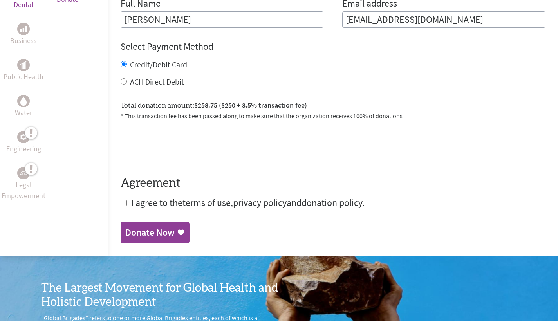 The height and width of the screenshot is (321, 558). What do you see at coordinates (23, 149) in the screenshot?
I see `p: Engineering` at bounding box center [23, 149].